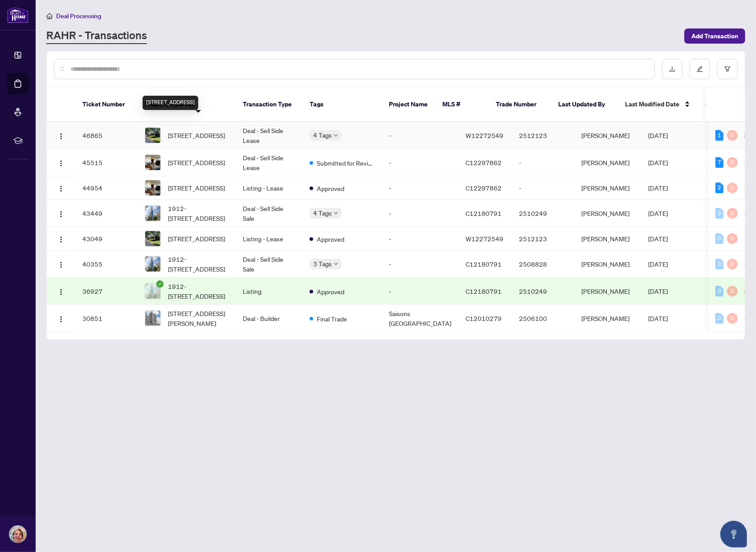  I want to click on th: Property Address, so click(187, 104).